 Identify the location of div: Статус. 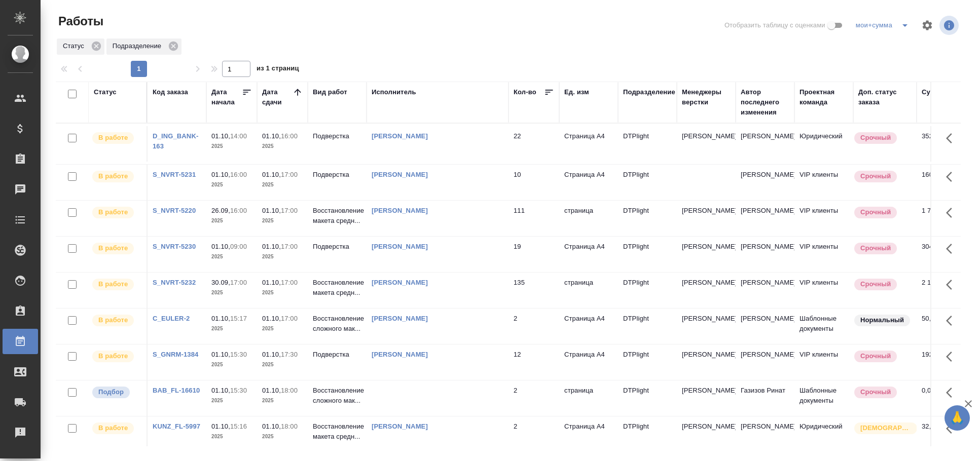
(81, 47).